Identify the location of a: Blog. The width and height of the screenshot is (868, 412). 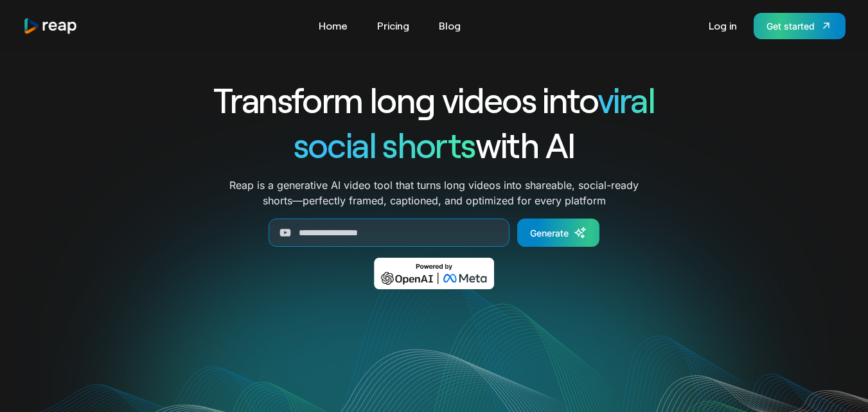
(449, 26).